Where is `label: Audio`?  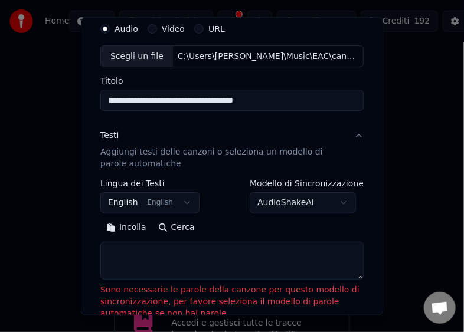
label: Audio is located at coordinates (126, 28).